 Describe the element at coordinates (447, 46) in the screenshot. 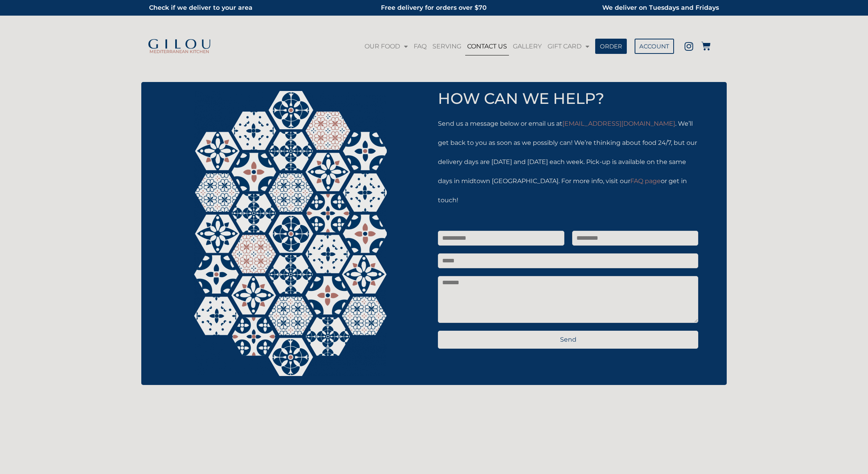

I see `a: SERVING` at that location.